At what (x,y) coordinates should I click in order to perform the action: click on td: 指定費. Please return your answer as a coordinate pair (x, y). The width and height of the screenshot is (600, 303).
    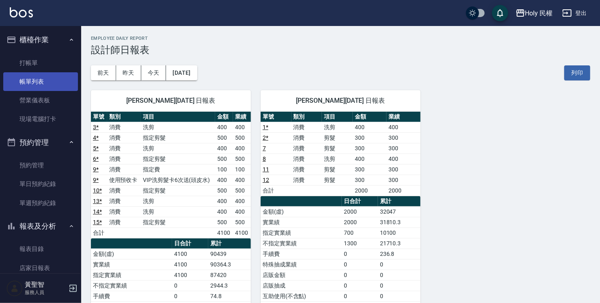
    Looking at the image, I should click on (178, 169).